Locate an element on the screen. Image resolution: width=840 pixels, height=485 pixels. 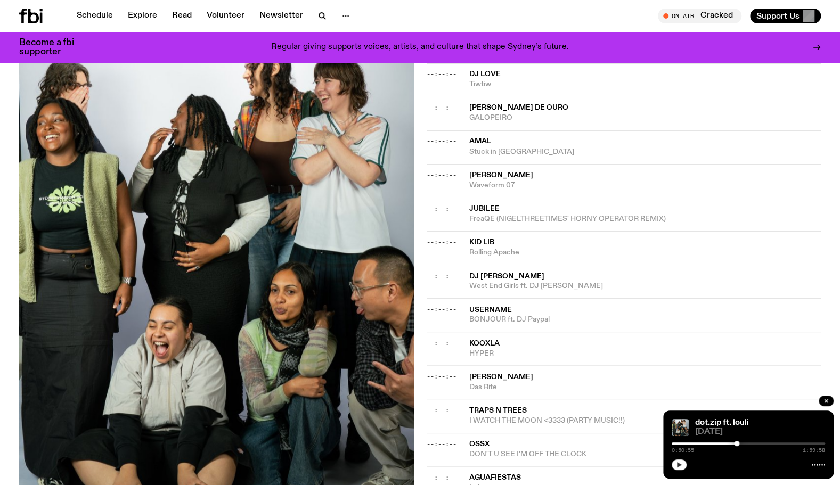
a: Explore is located at coordinates (142, 16).